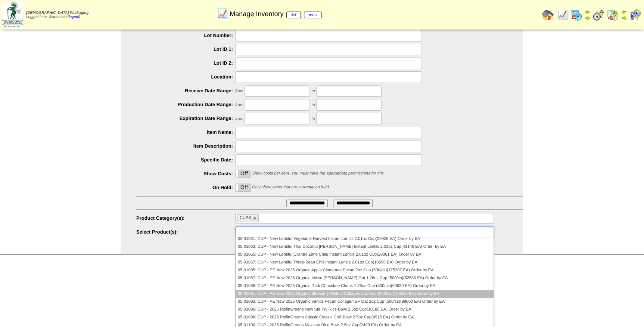  What do you see at coordinates (275, 14) in the screenshot?
I see `span: Manage Inventory` at bounding box center [275, 14].